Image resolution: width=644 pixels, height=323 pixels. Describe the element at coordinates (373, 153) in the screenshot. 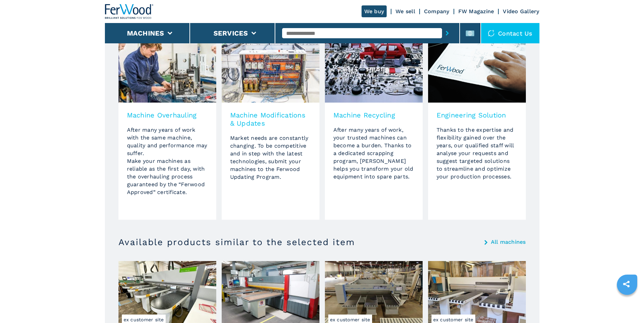

I see `span: After many years of work, your trusted machines can become a burden. Thanks to a dedicated scrapp...` at that location.